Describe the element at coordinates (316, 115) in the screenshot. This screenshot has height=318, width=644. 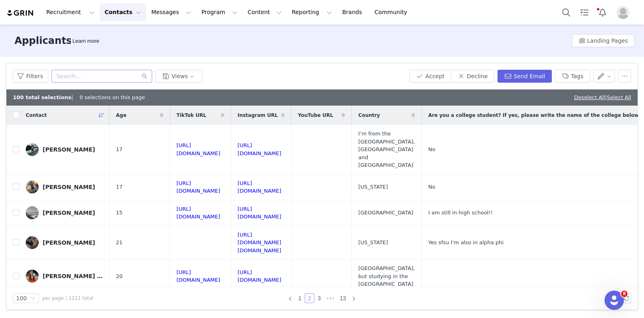
I see `span: YouTube URL` at that location.